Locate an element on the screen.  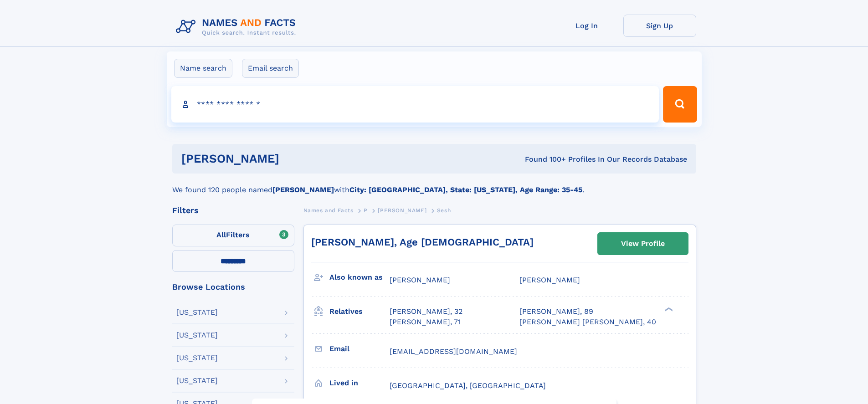
a: Log In is located at coordinates (587, 25).